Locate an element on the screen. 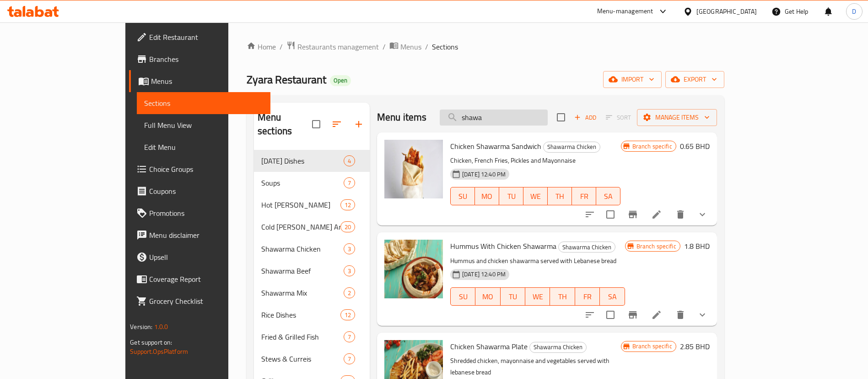 The height and width of the screenshot is (379, 868). span: Promotions is located at coordinates (206, 213).